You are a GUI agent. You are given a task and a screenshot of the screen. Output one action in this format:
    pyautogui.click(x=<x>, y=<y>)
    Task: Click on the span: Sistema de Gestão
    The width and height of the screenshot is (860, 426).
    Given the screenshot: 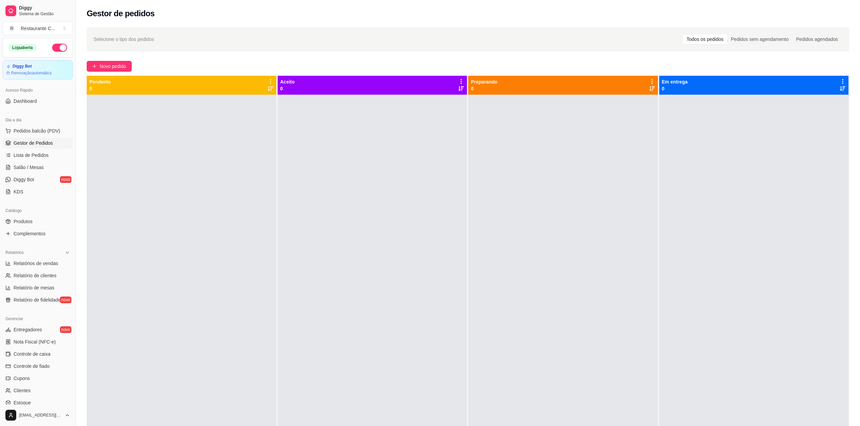 What is the action you would take?
    pyautogui.click(x=44, y=14)
    